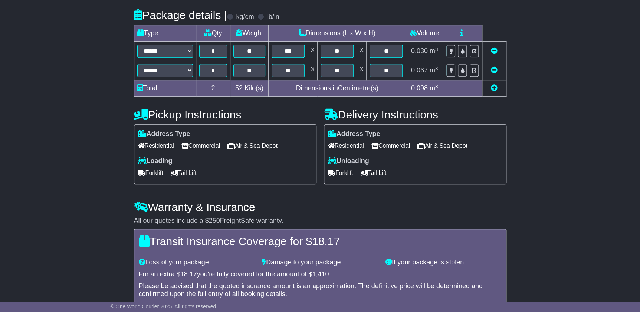  What do you see at coordinates (180, 15) in the screenshot?
I see `h4: Package details |` at bounding box center [180, 15].